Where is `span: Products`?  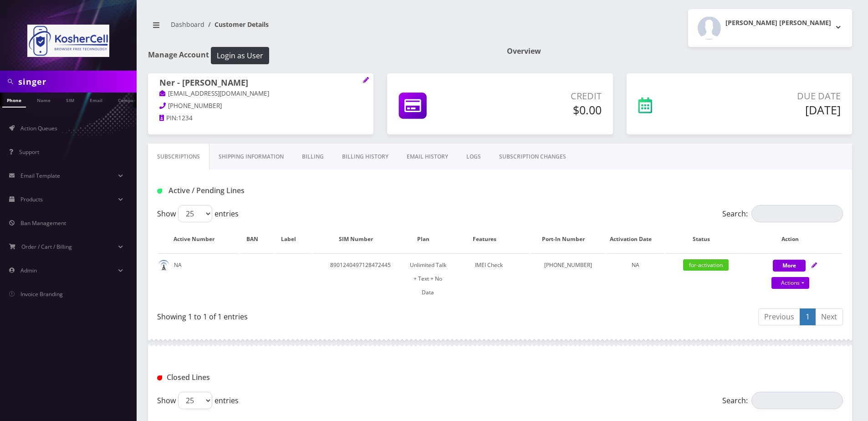 span: Products is located at coordinates (31, 199).